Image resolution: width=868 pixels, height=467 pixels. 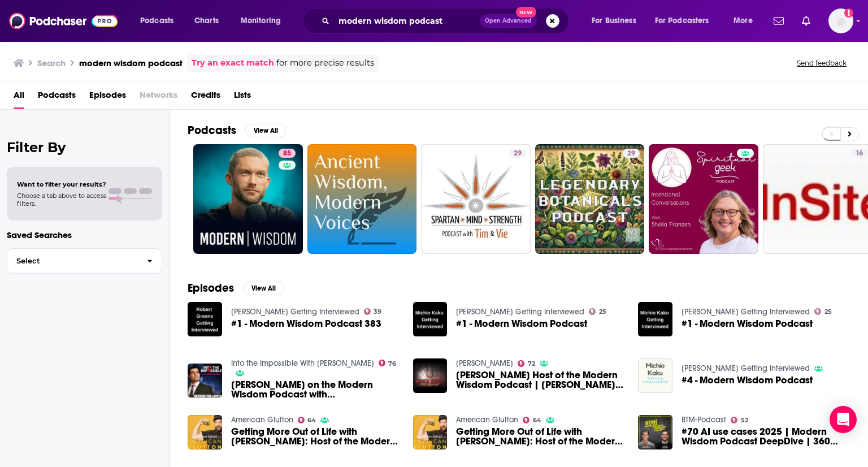 What do you see at coordinates (378, 311) in the screenshot?
I see `span: 39` at bounding box center [378, 311].